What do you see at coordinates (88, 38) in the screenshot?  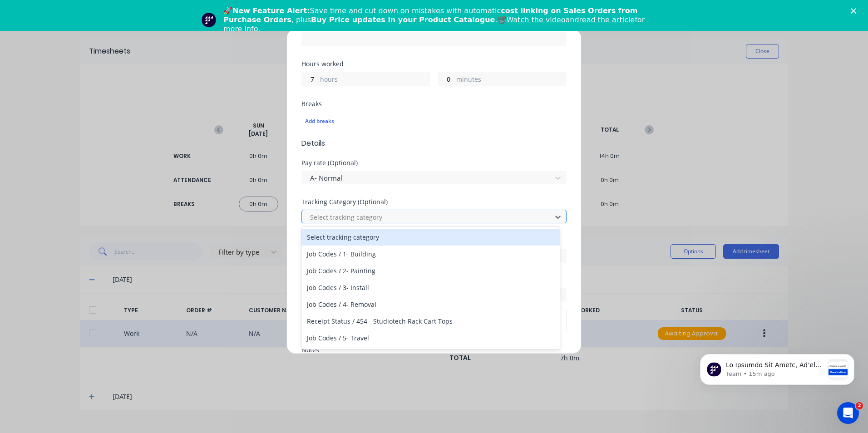 I see `p: Message from Team, sent 15m ago` at bounding box center [88, 38].